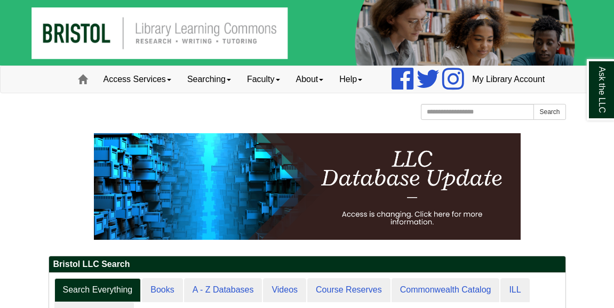 The height and width of the screenshot is (308, 614). What do you see at coordinates (349, 290) in the screenshot?
I see `a: Course Reserves` at bounding box center [349, 290].